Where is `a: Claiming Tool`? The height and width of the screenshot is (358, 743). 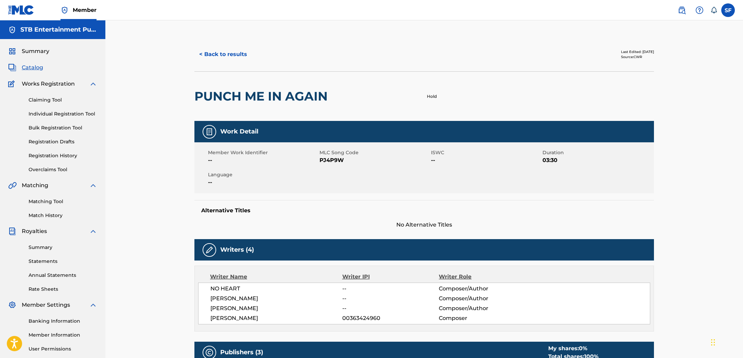 a: Claiming Tool is located at coordinates (63, 100).